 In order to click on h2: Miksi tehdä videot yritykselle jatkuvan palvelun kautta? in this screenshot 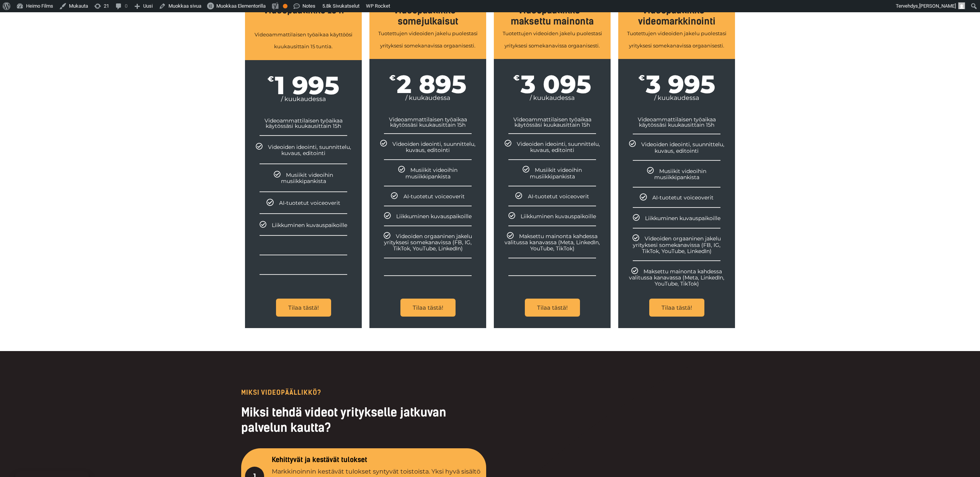, I will do `click(363, 420)`.